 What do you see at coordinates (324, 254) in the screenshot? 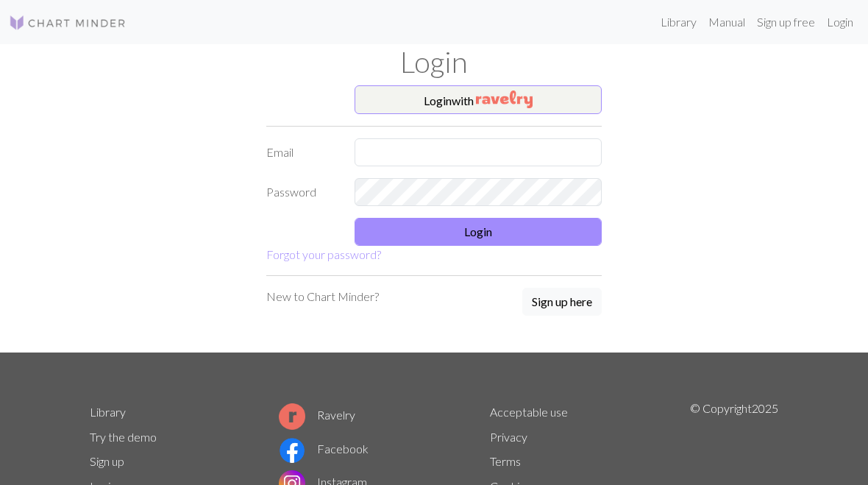
I see `a: Forgot your password?` at bounding box center [324, 254].